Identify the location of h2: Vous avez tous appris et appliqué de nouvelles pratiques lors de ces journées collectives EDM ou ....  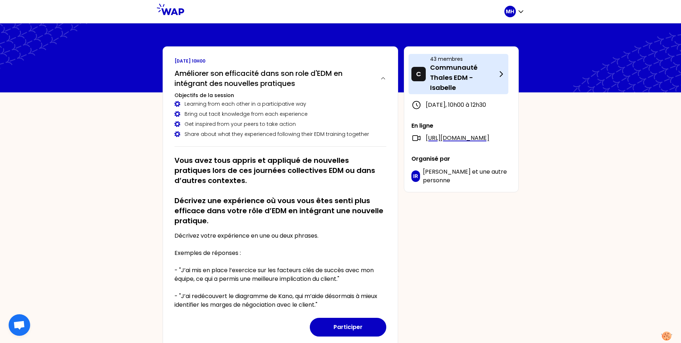
(280, 190).